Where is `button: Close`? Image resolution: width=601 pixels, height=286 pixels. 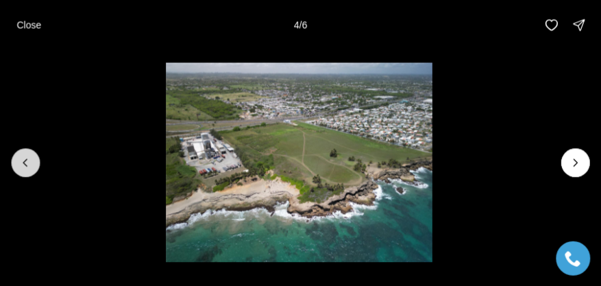
button: Close is located at coordinates (29, 25).